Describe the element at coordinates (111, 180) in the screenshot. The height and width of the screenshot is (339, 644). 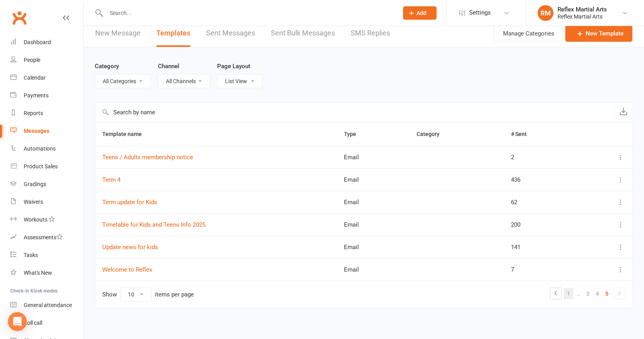
I see `a: Term 4` at that location.